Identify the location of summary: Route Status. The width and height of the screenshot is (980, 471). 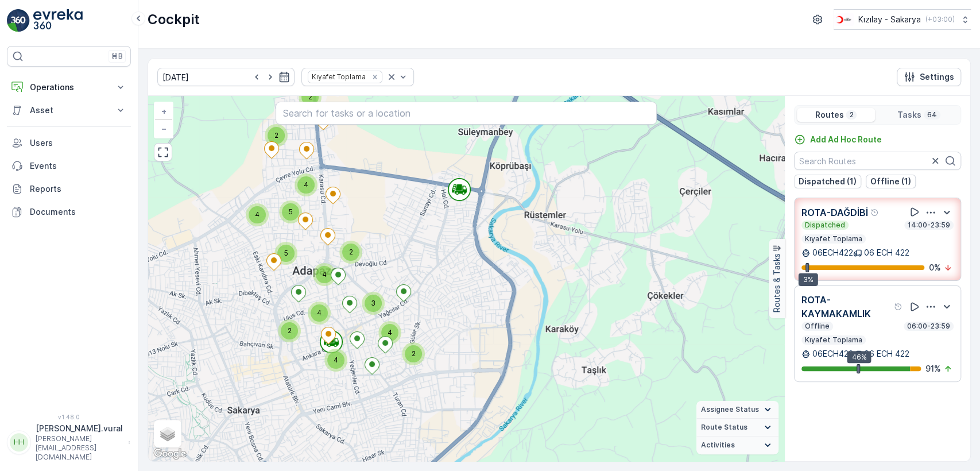
(737, 427).